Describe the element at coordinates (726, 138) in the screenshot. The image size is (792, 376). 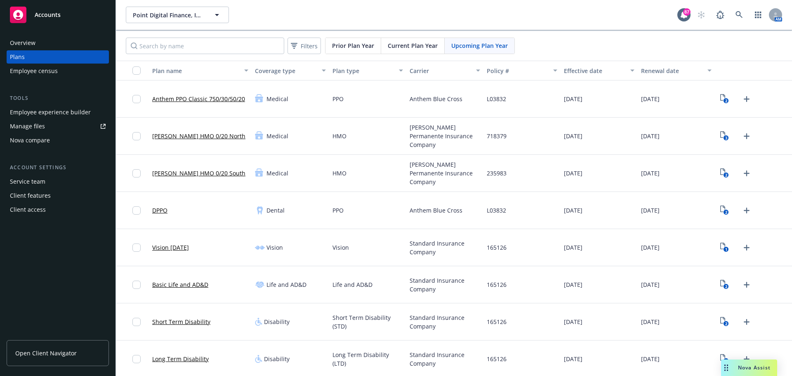
I see `text: 3` at that location.